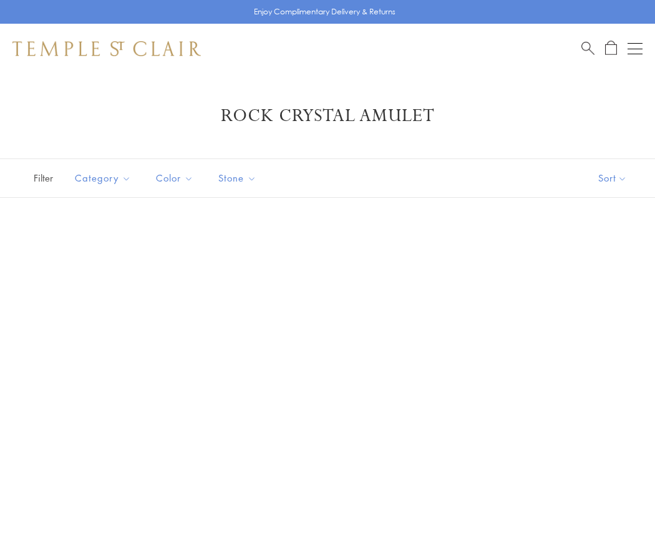 This screenshot has height=554, width=655. What do you see at coordinates (612, 178) in the screenshot?
I see `button: Show sort by` at bounding box center [612, 178].